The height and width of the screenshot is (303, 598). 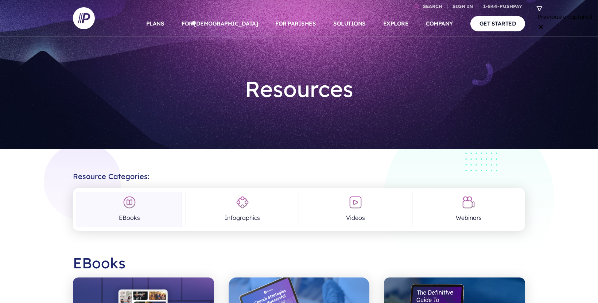 What do you see at coordinates (243, 203) in the screenshot?
I see `img: Infographics Icon` at bounding box center [243, 203].